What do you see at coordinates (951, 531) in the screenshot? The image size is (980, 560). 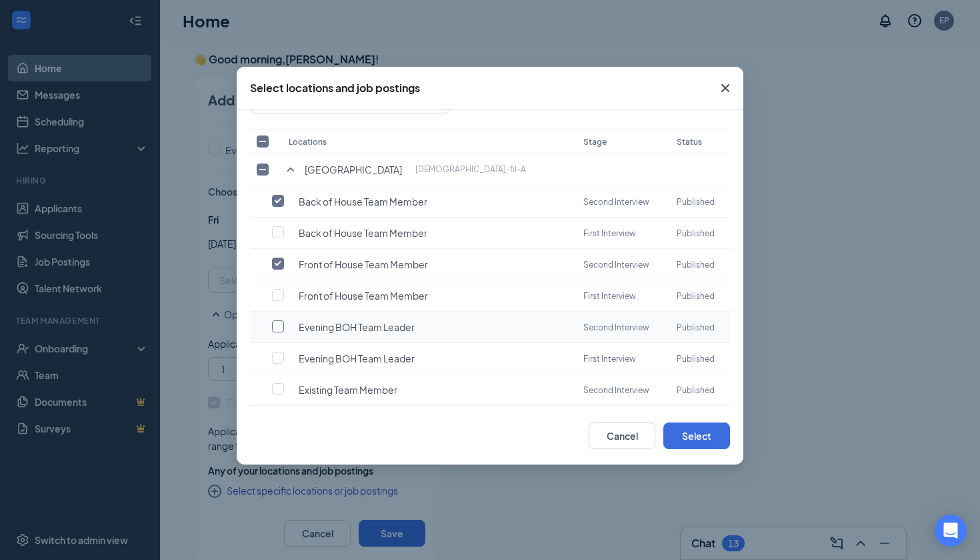 I see `div: Open Intercom Messenger` at bounding box center [951, 531].